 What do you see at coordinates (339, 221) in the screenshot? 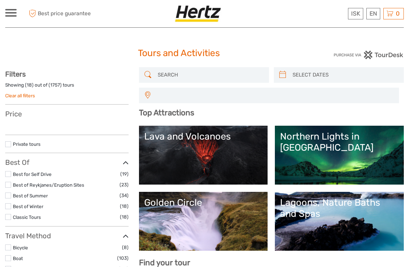
I see `a: Lagoons, Nature Baths and Spas` at bounding box center [339, 221].